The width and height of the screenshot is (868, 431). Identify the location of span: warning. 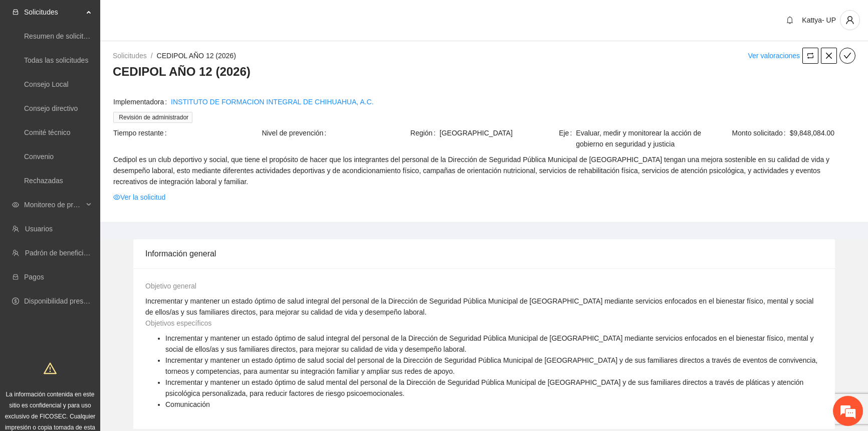
(50, 369).